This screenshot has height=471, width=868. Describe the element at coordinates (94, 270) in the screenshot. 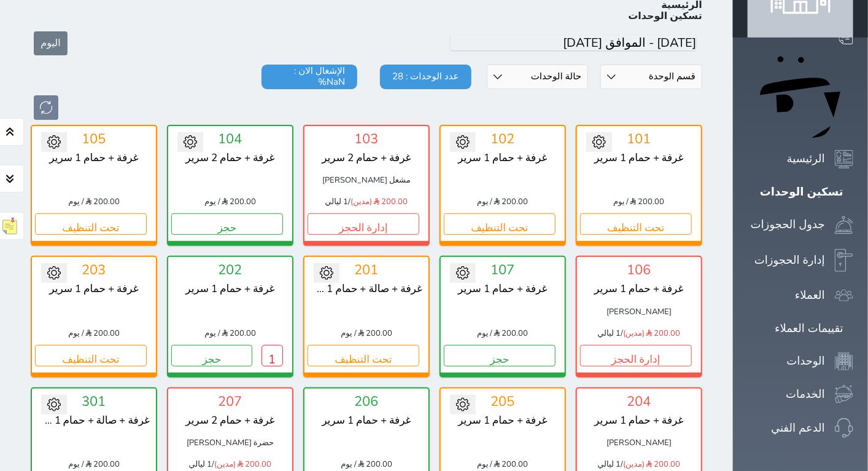

I see `div: 203` at that location.